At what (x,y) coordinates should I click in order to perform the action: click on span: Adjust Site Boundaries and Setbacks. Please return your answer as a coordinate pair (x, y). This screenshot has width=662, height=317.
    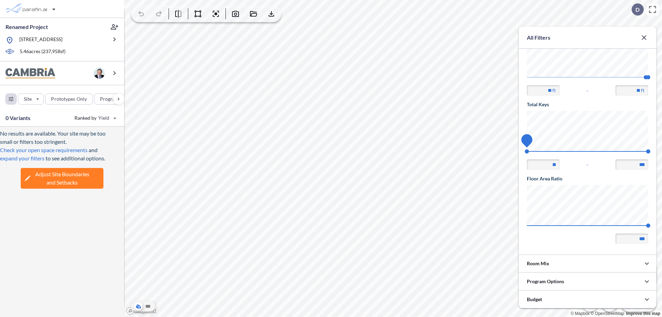
    Looking at the image, I should click on (62, 178).